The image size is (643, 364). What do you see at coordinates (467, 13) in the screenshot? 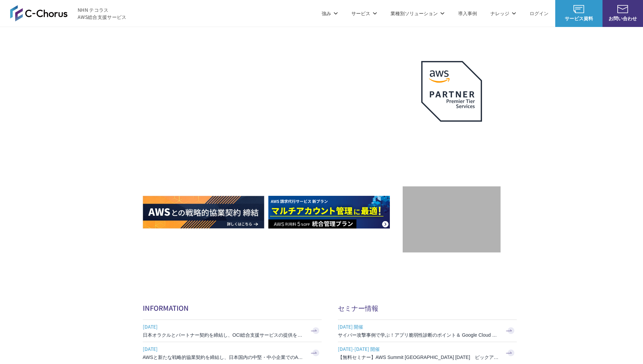
I see `a: 導入事例` at bounding box center [467, 13].